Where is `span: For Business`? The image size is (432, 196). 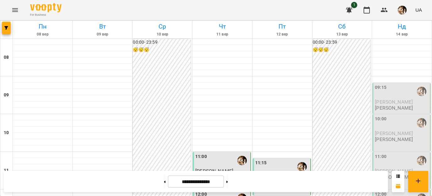 span: For Business is located at coordinates (46, 15).